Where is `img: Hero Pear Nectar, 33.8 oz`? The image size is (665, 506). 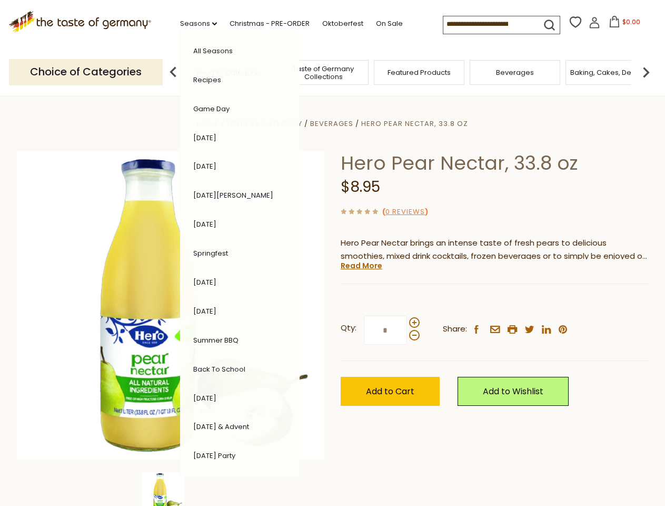 img: Hero Pear Nectar, 33.8 oz is located at coordinates (171, 305).